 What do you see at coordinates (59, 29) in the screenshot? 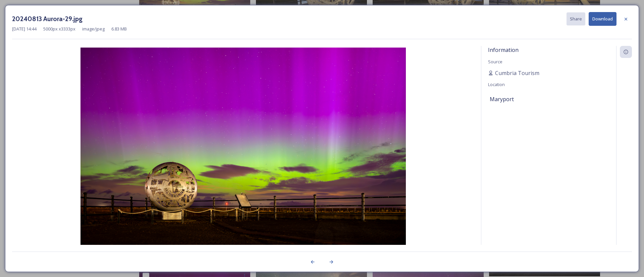
I see `span: 5000 px x 3333 px` at bounding box center [59, 29].